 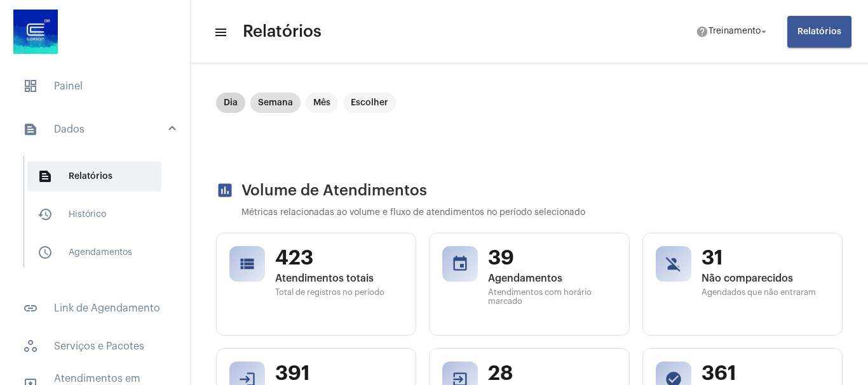 What do you see at coordinates (98, 130) in the screenshot?
I see `mat-expansion-panel-header: sidenav iconDados` at bounding box center [98, 130].